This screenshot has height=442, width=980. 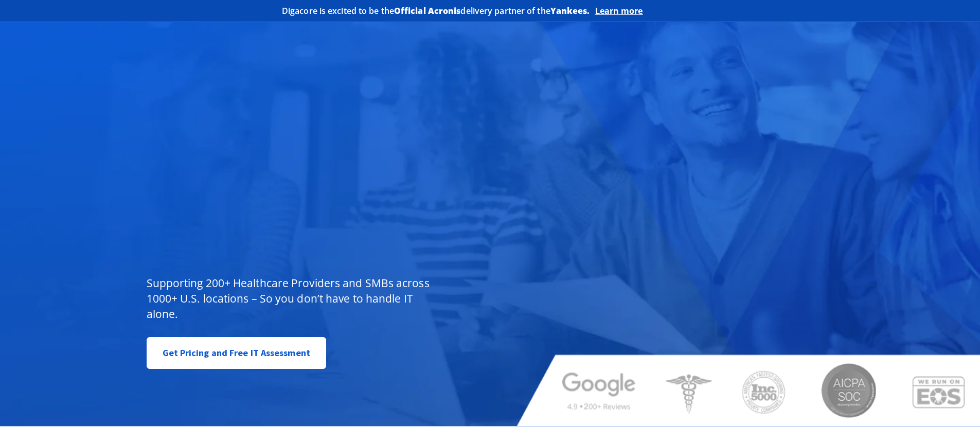 What do you see at coordinates (290, 299) in the screenshot?
I see `p: Supporting 200+ Healthcare Providers and SMBs across 1000+ U.S. locations – So you don’t have to ...` at bounding box center [290, 299].